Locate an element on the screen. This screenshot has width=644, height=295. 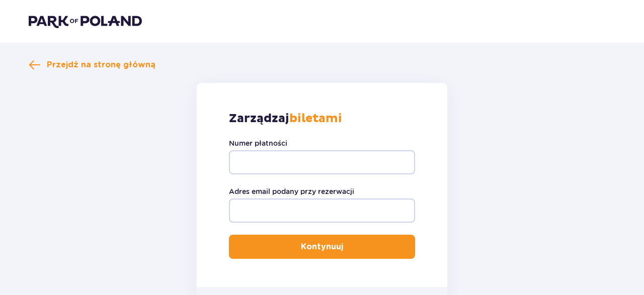
label: Adres email podany przy rezerwacji is located at coordinates (291, 192).